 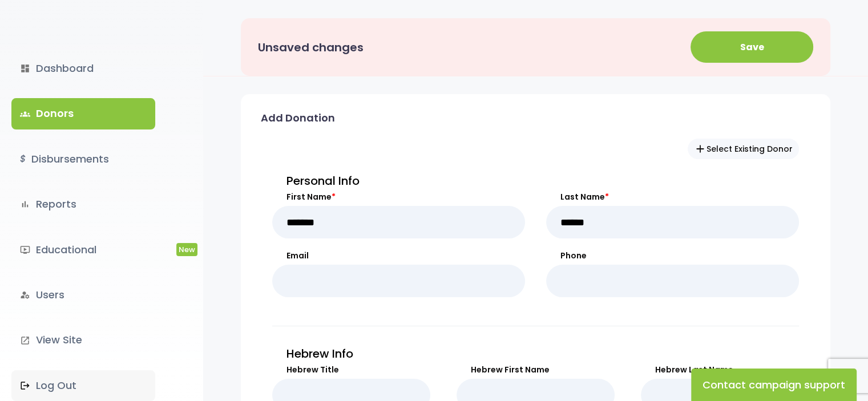 What do you see at coordinates (83, 204) in the screenshot?
I see `a: bar_chartReports` at bounding box center [83, 204].